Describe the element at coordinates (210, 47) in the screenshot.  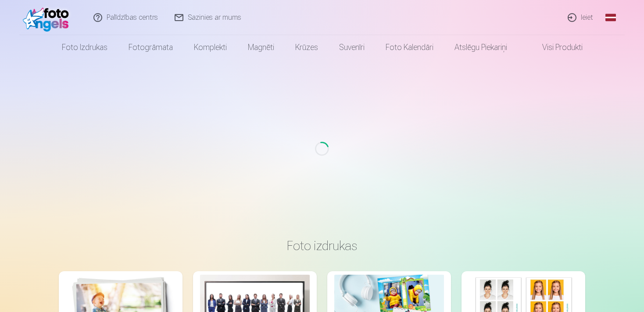
I see `a: Komplekti` at that location.